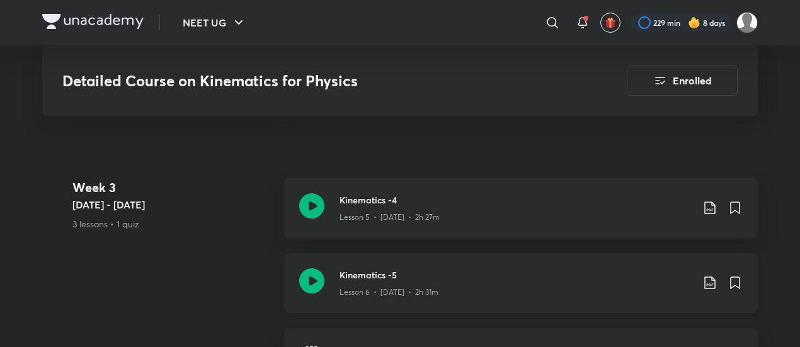 The image size is (800, 347). Describe the element at coordinates (682, 81) in the screenshot. I see `button: Enrolled` at that location.